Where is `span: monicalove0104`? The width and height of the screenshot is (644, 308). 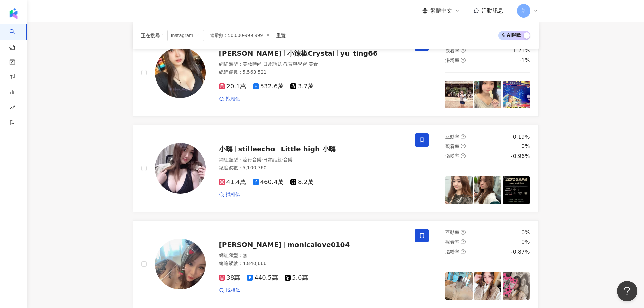
span: monicalove0104 is located at coordinates (318, 245).